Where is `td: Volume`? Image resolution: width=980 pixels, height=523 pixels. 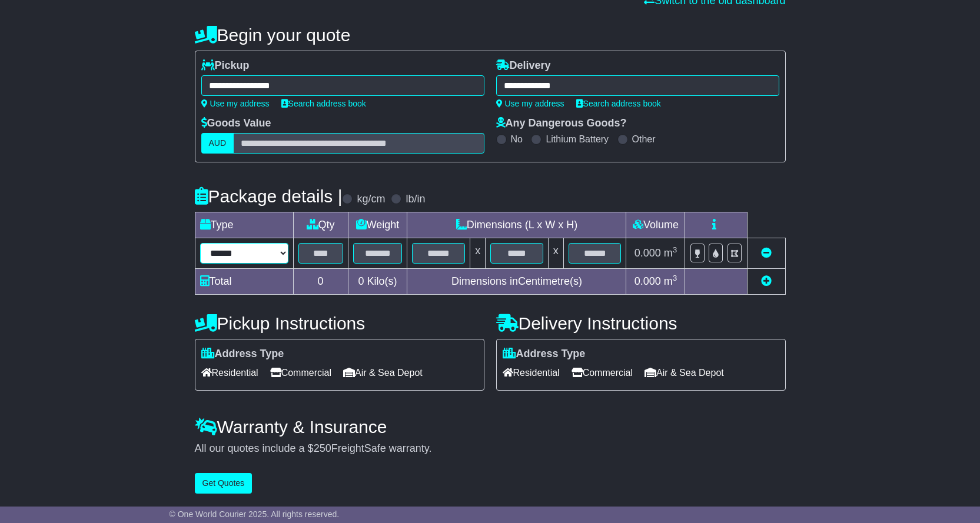
td: Volume is located at coordinates (656, 225).